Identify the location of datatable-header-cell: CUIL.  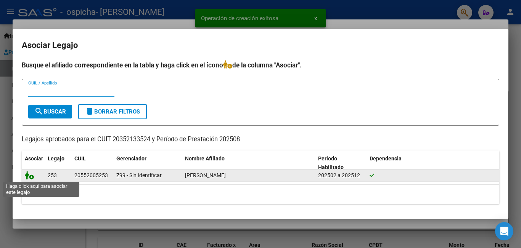
(92, 163).